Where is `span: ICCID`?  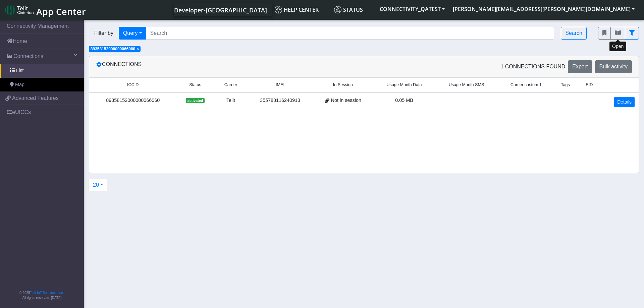 span: ICCID is located at coordinates (133, 85).